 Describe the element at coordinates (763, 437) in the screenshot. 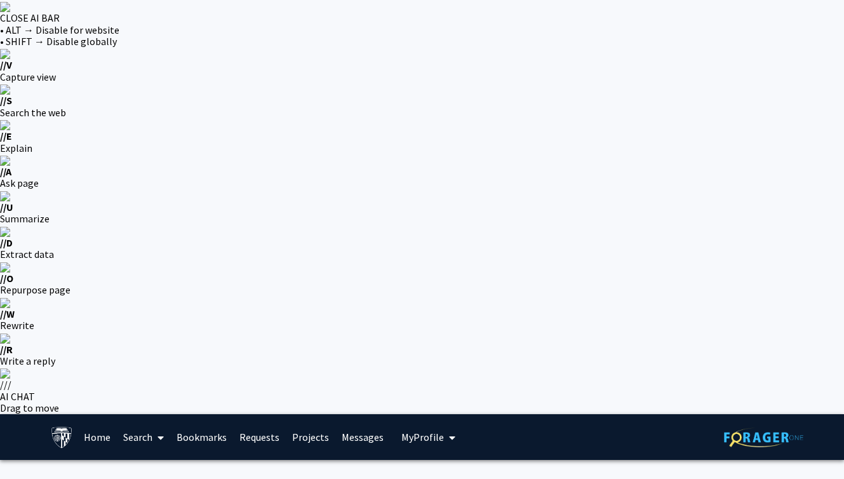

I see `img: ForagerOne Logo` at that location.